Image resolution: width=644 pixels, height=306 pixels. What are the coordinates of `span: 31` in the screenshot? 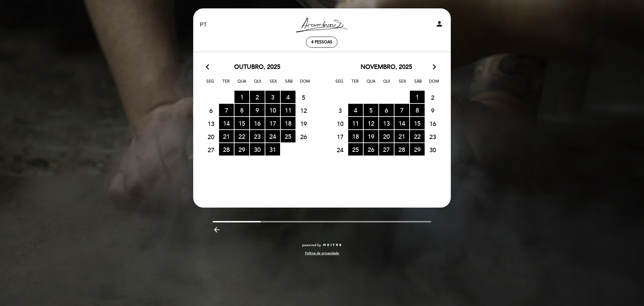 It's located at (273, 149).